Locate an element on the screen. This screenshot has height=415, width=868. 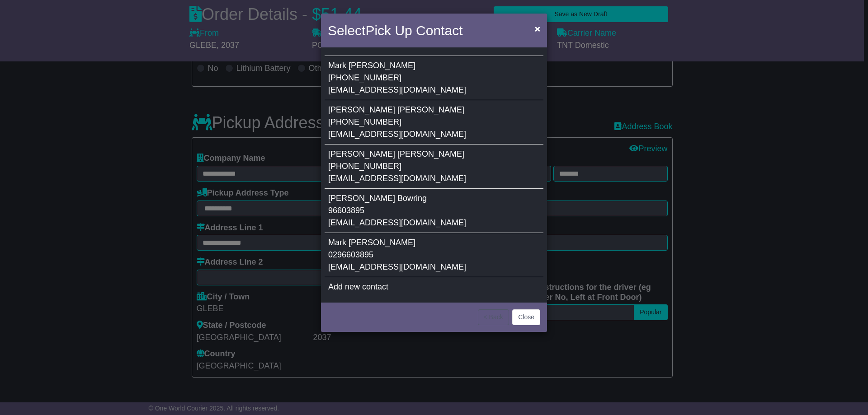
span: Pick Up is located at coordinates (389, 30).